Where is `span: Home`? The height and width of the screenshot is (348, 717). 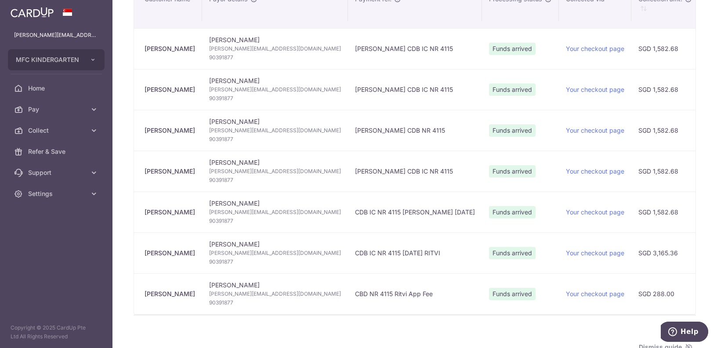 span: Home is located at coordinates (57, 88).